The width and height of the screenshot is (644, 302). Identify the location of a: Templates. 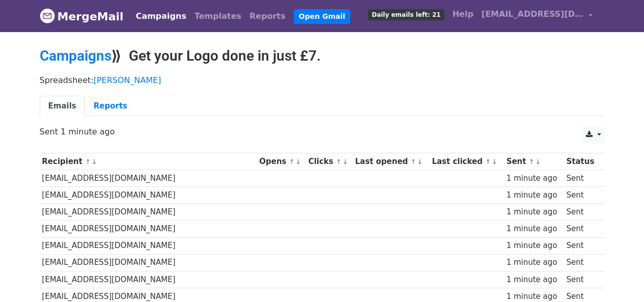
(218, 16).